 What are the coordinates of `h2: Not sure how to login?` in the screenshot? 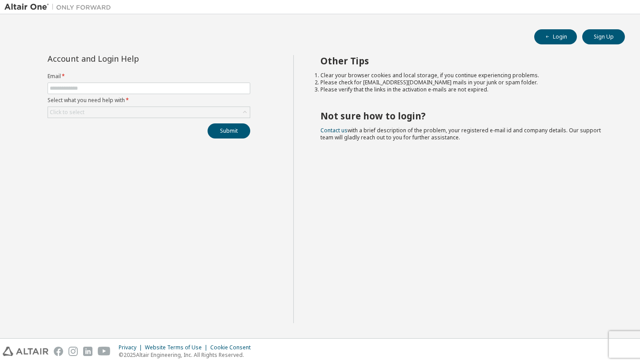 It's located at (465, 116).